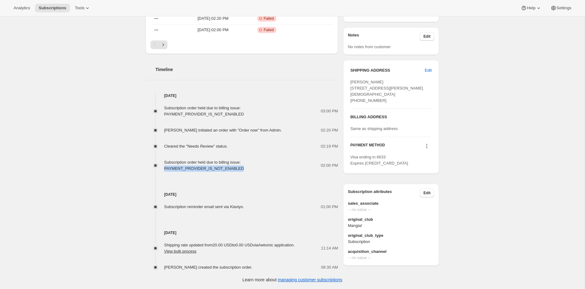 The height and width of the screenshot is (289, 585). Describe the element at coordinates (329, 268) in the screenshot. I see `span: 08:30 AM` at that location.